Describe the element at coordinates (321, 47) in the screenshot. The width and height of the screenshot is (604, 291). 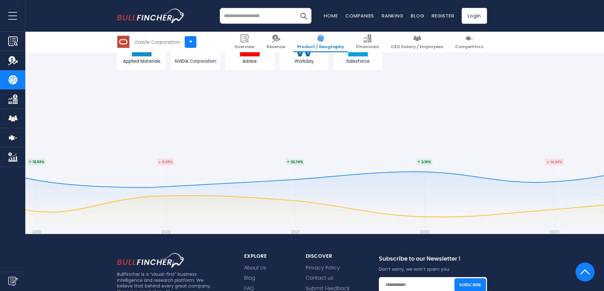
I see `span: Product / Geography` at that location.